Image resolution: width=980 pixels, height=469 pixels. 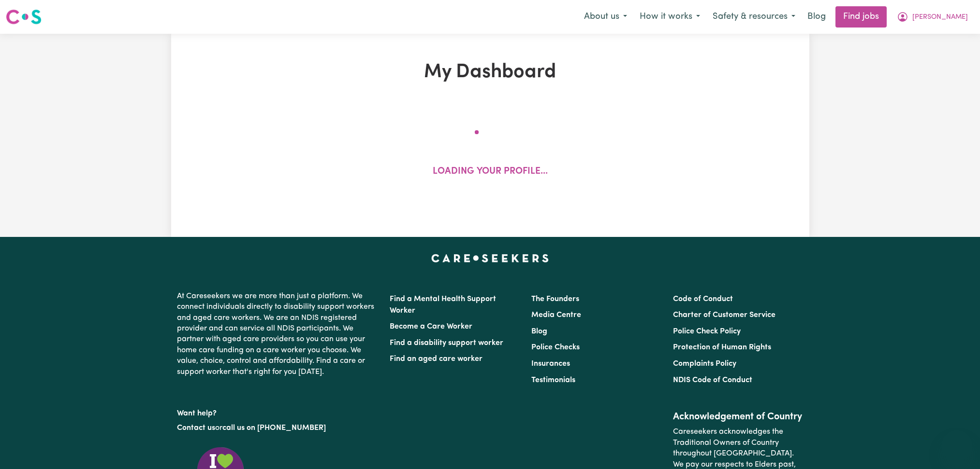 I want to click on p: Want help?, so click(x=278, y=412).